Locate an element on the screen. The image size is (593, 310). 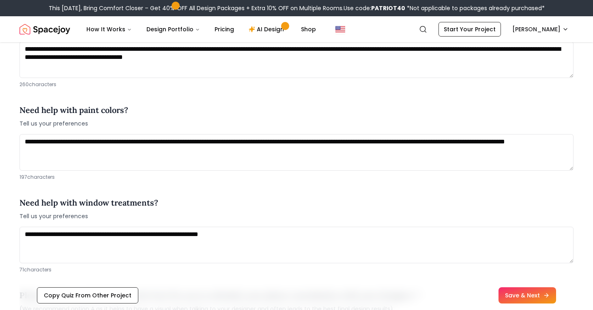
a: Shop is located at coordinates (308, 29).